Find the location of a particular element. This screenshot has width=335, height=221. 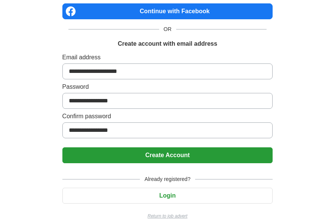

p: Return to job advert is located at coordinates (168, 216).